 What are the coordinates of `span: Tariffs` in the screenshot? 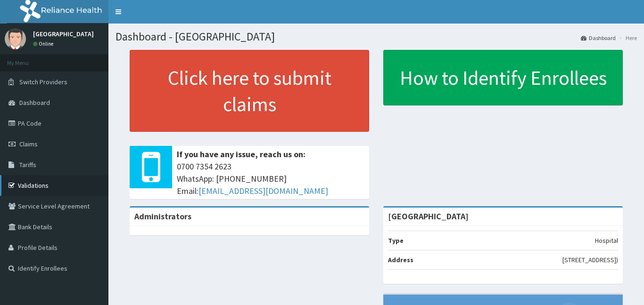 It's located at (28, 165).